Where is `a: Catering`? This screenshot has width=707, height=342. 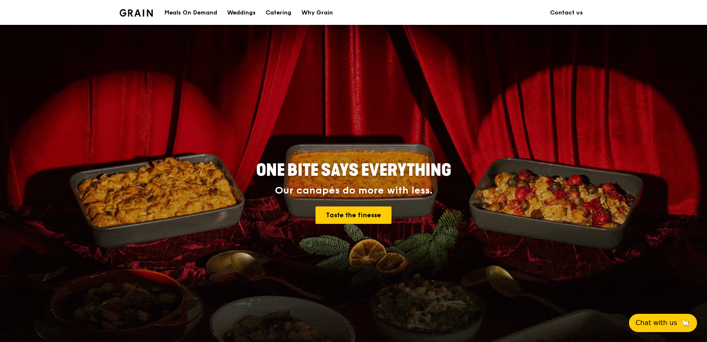 a: Catering is located at coordinates (278, 13).